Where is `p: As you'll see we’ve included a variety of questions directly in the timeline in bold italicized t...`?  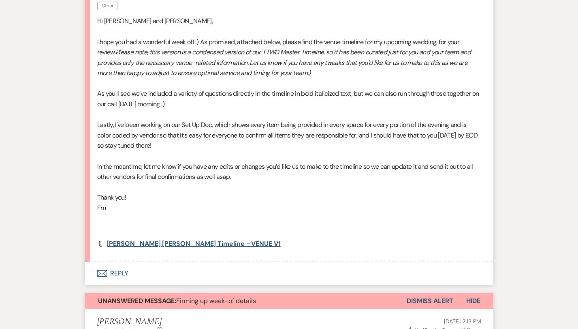 p: As you'll see we’ve included a variety of questions directly in the timeline in bold italicized t... is located at coordinates (289, 98).